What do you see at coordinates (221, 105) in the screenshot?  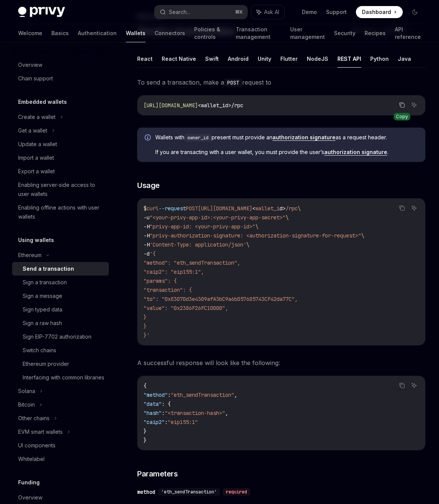 I see `span: <wallet_id>/rpc` at bounding box center [221, 105].